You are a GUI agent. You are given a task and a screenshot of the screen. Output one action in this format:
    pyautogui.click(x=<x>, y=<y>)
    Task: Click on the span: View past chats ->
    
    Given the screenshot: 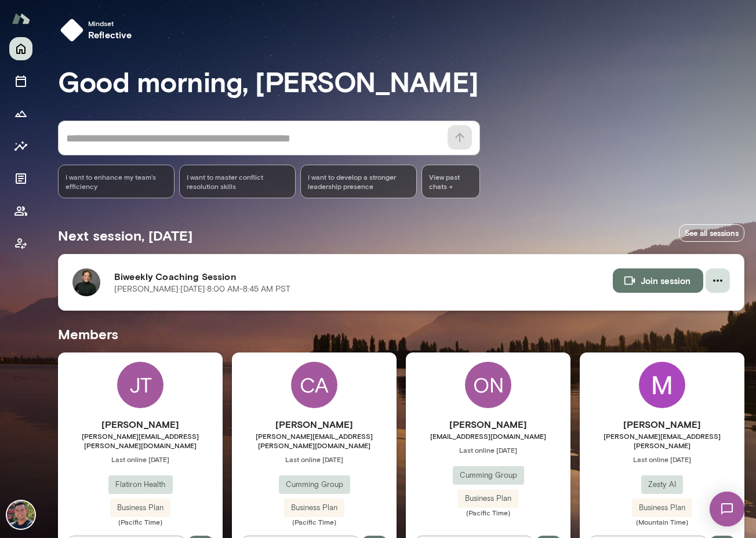 What is the action you would take?
    pyautogui.click(x=451, y=181)
    